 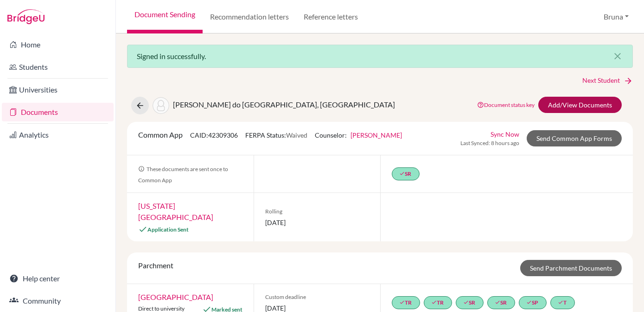 What do you see at coordinates (161, 308) in the screenshot?
I see `span: Direct to university` at bounding box center [161, 308].